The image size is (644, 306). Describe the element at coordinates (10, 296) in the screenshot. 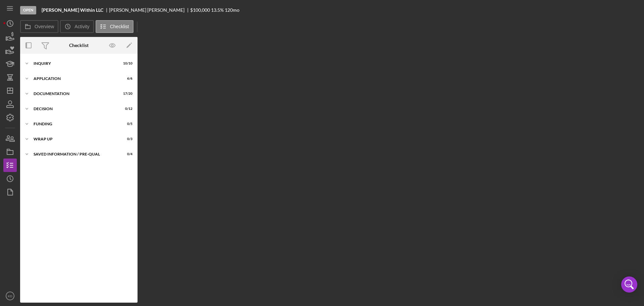

I see `button: KD` at that location.